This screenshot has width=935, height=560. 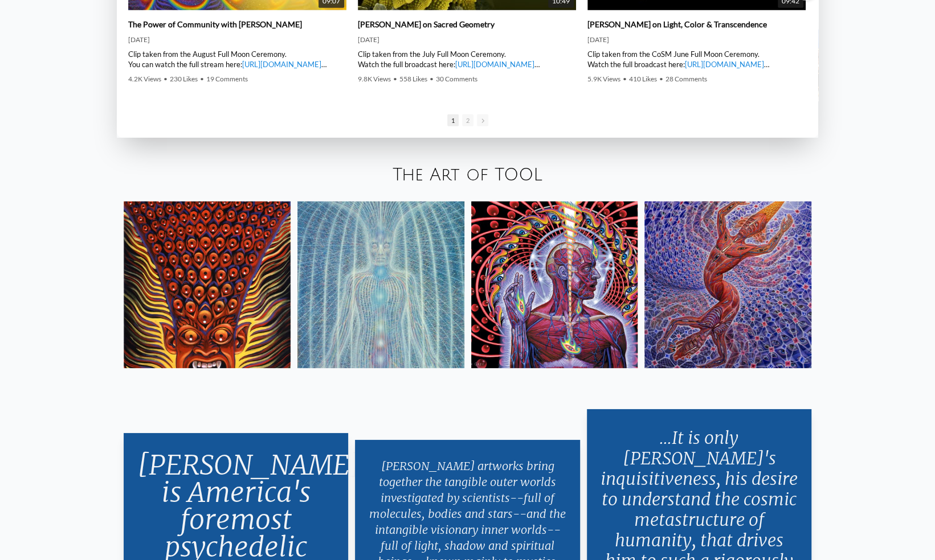 What do you see at coordinates (604, 79) in the screenshot?
I see `span: 5.9K Views` at bounding box center [604, 79].